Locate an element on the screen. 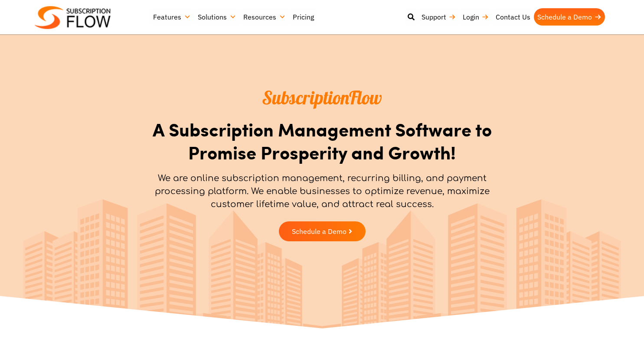  a: Support is located at coordinates (439, 17).